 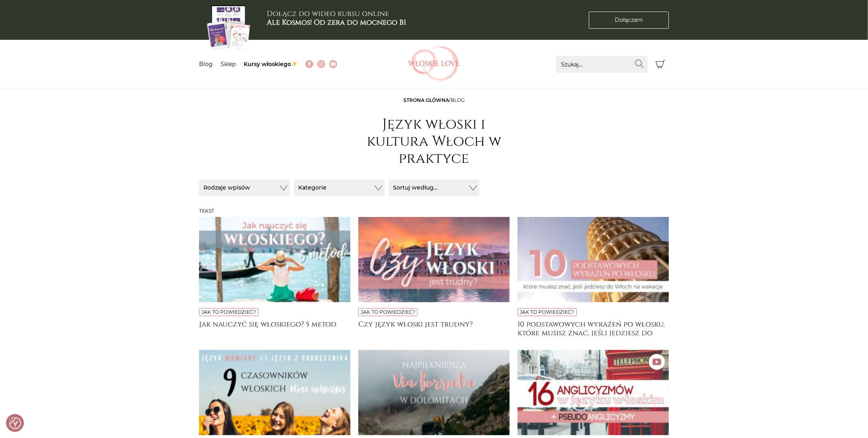 What do you see at coordinates (458, 100) in the screenshot?
I see `span: Blog` at bounding box center [458, 100].